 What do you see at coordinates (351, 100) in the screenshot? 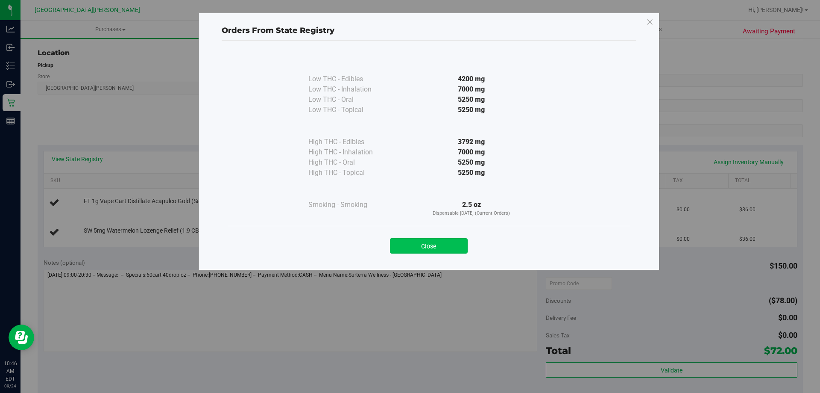
I see `div: Low THC - Oral` at bounding box center [351, 100].